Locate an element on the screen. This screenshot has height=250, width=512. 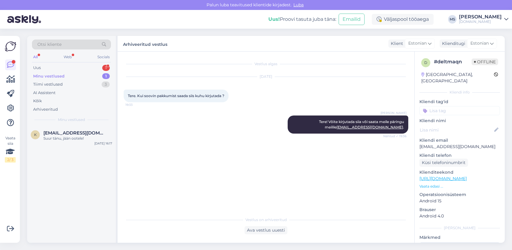
div: AI Assistent is located at coordinates (44, 93).